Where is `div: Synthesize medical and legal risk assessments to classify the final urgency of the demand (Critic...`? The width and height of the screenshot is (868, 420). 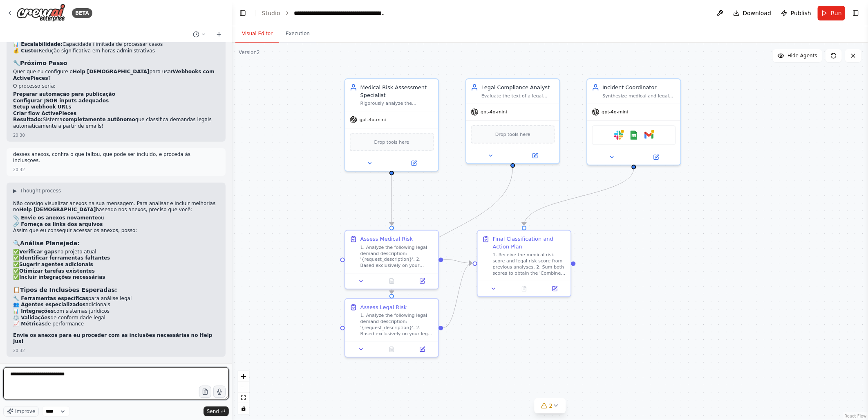
div: Synthesize medical and legal risk assessments to classify the final urgency of the demand (Critic... is located at coordinates (639, 95).